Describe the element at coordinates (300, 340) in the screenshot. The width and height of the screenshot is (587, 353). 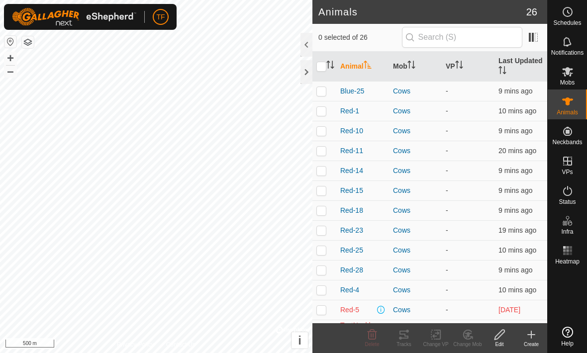
I see `span: i` at that location.